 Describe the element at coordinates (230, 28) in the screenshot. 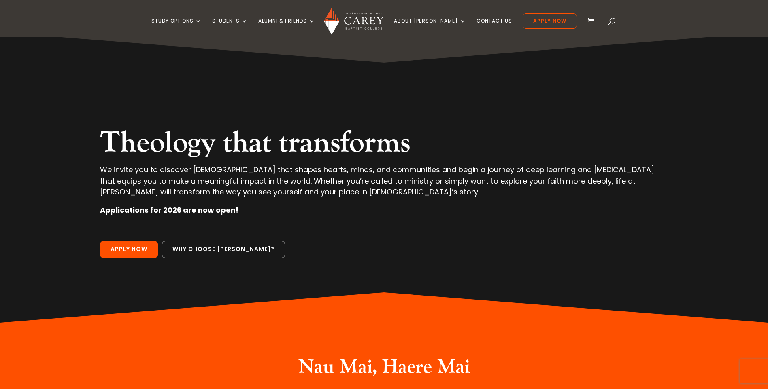

I see `a: Students` at that location.